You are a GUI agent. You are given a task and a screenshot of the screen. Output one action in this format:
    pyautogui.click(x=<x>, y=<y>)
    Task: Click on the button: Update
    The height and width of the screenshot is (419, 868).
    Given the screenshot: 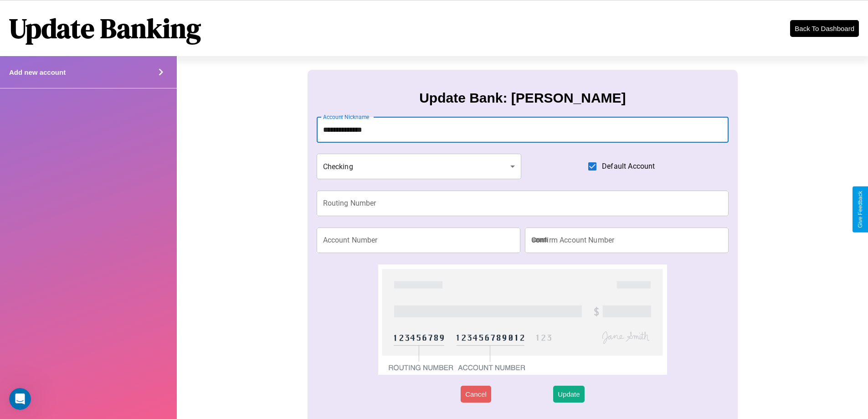 What is the action you would take?
    pyautogui.click(x=569, y=394)
    